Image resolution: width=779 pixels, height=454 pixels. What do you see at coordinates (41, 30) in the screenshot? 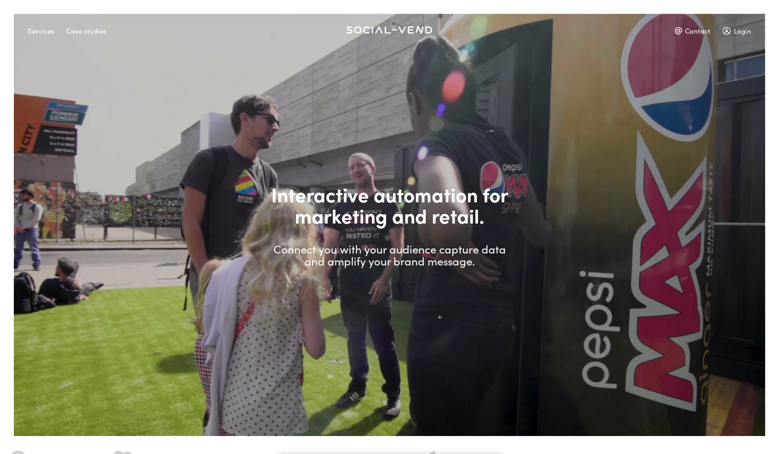
I see `div: Services` at bounding box center [41, 30].